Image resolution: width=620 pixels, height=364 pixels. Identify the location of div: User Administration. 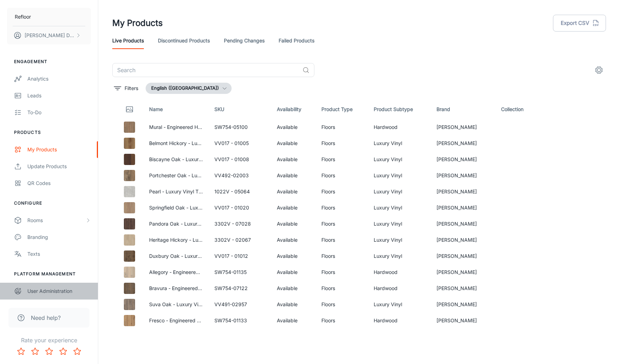
(59, 291).